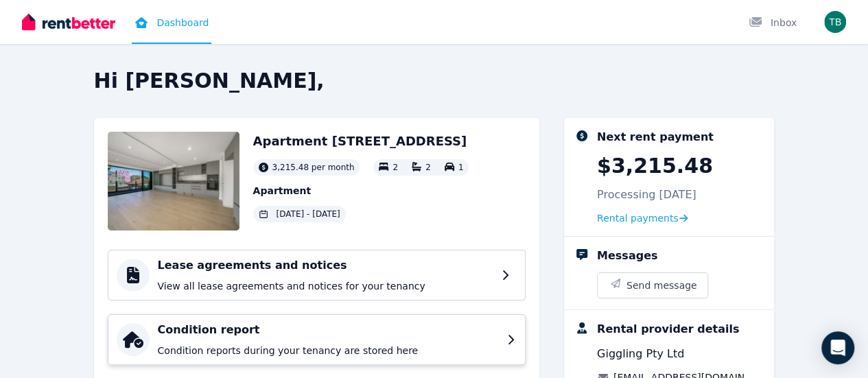 This screenshot has height=378, width=868. Describe the element at coordinates (668, 330) in the screenshot. I see `div: Rental provider details` at that location.